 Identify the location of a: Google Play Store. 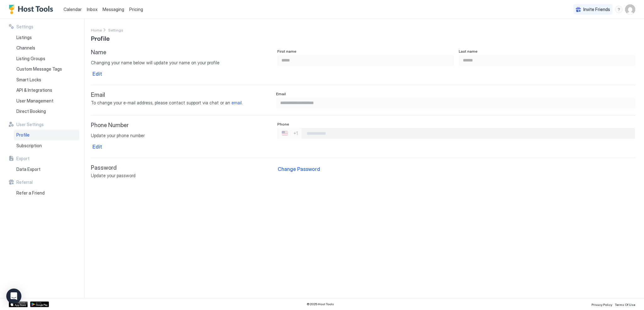
(40, 304).